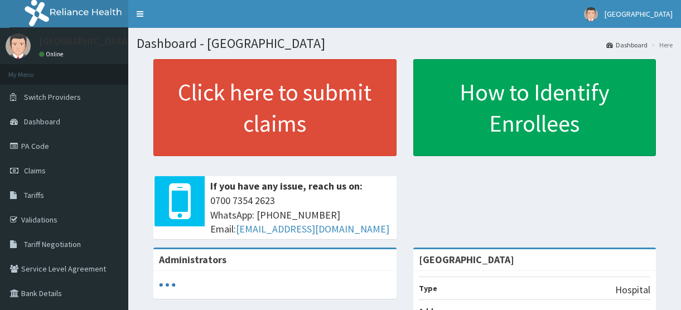 This screenshot has width=681, height=310. What do you see at coordinates (627, 45) in the screenshot?
I see `a: Dashboard` at bounding box center [627, 45].